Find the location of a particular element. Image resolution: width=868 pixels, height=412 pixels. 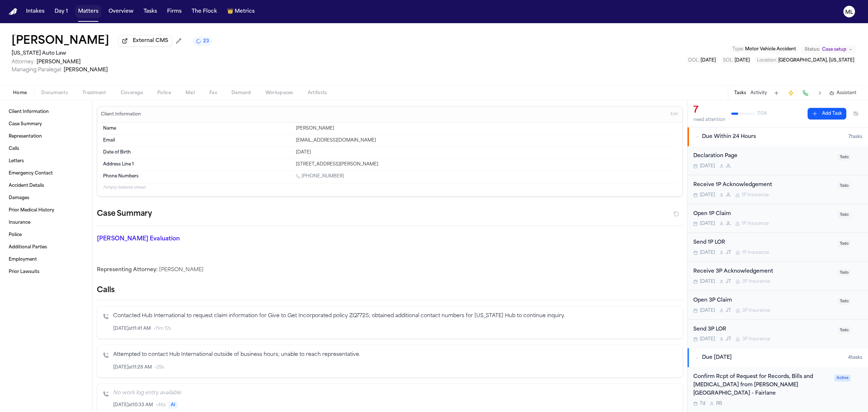

span: 7d is located at coordinates (702, 403).